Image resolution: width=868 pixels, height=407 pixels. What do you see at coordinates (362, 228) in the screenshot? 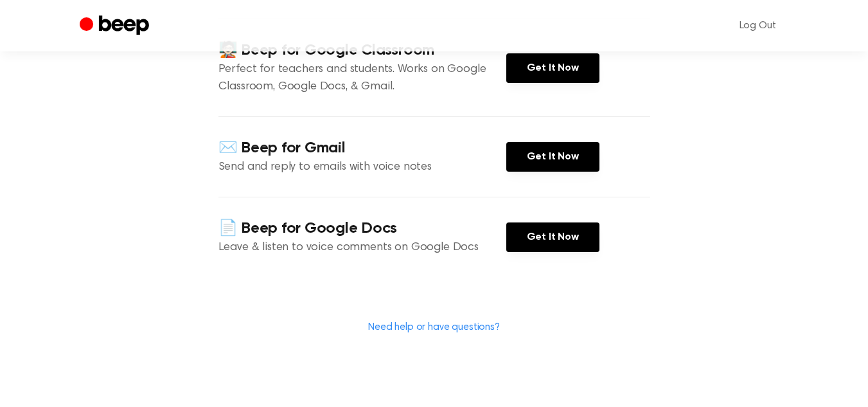
I see `h4: 📄 Beep for Google Docs` at bounding box center [362, 228].